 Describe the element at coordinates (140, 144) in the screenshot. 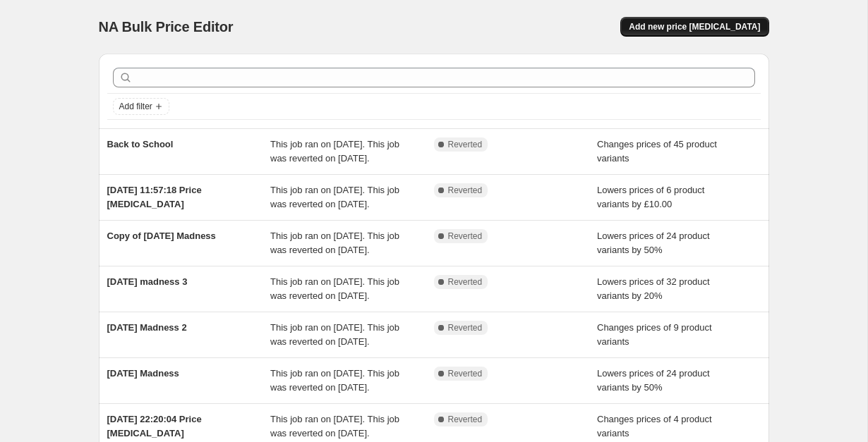

I see `span: Back to School` at that location.